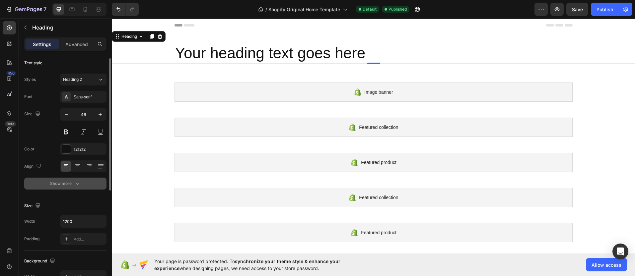  Describe the element at coordinates (89, 150) in the screenshot. I see `div: 121212` at that location.